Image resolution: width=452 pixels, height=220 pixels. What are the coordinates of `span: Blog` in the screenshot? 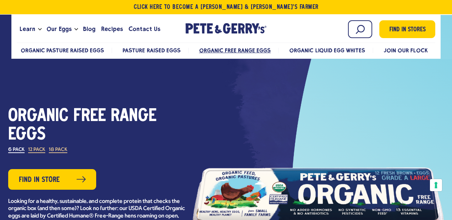 It's located at (89, 29).